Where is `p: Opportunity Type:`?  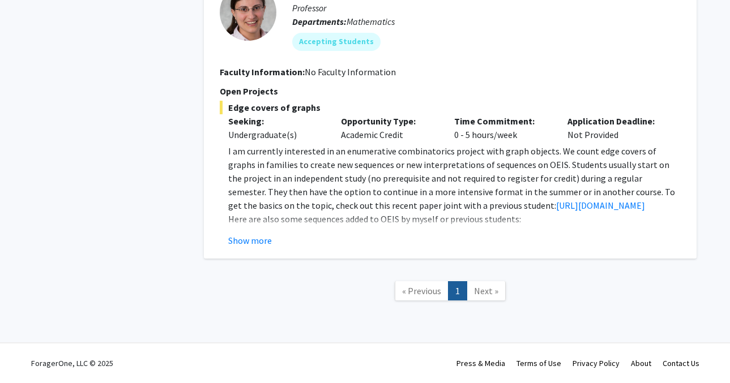 p: Opportunity Type: is located at coordinates (389, 121).